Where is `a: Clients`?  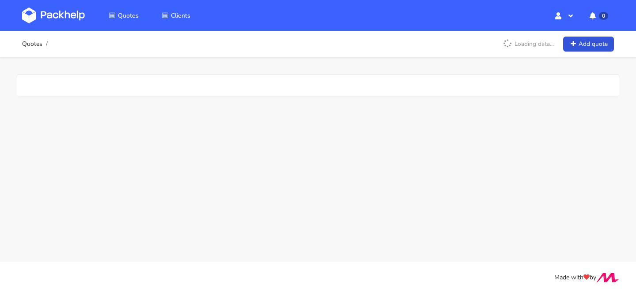 a: Clients is located at coordinates (176, 15).